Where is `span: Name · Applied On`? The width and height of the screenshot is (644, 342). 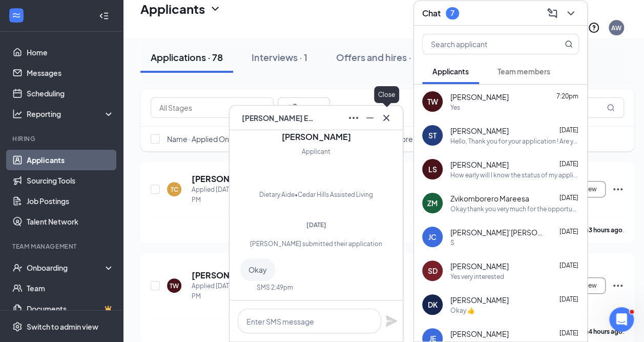 span: Name · Applied On is located at coordinates (197, 139).